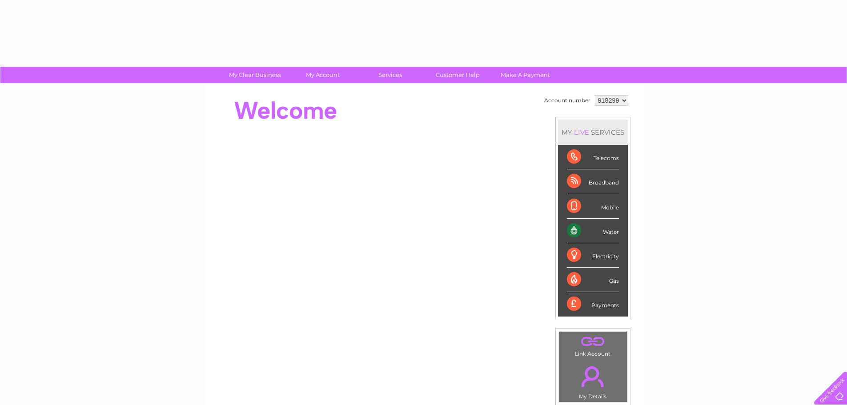 This screenshot has height=405, width=847. What do you see at coordinates (458, 75) in the screenshot?
I see `a: Customer Help` at bounding box center [458, 75].